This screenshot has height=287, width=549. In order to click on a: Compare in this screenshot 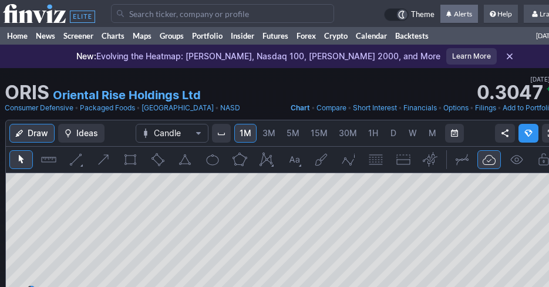, I will do `click(331, 108)`.